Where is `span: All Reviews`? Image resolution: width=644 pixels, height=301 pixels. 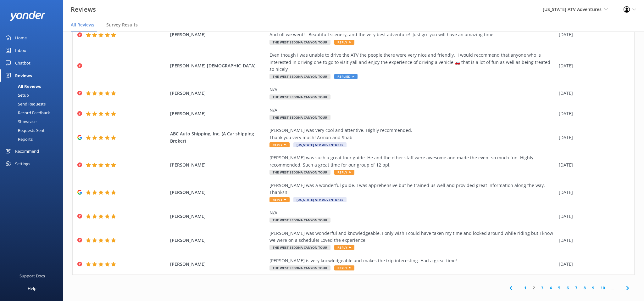
span: All Reviews is located at coordinates (82, 25).